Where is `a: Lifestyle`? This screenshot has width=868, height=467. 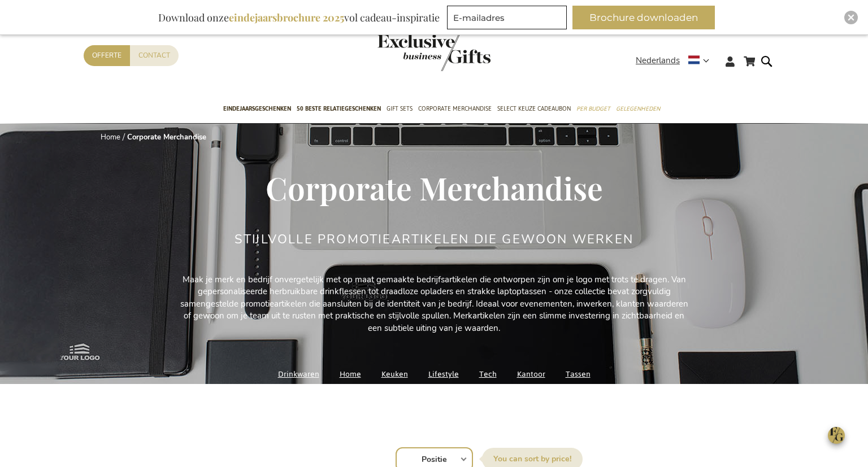
a: Lifestyle is located at coordinates (443, 374).